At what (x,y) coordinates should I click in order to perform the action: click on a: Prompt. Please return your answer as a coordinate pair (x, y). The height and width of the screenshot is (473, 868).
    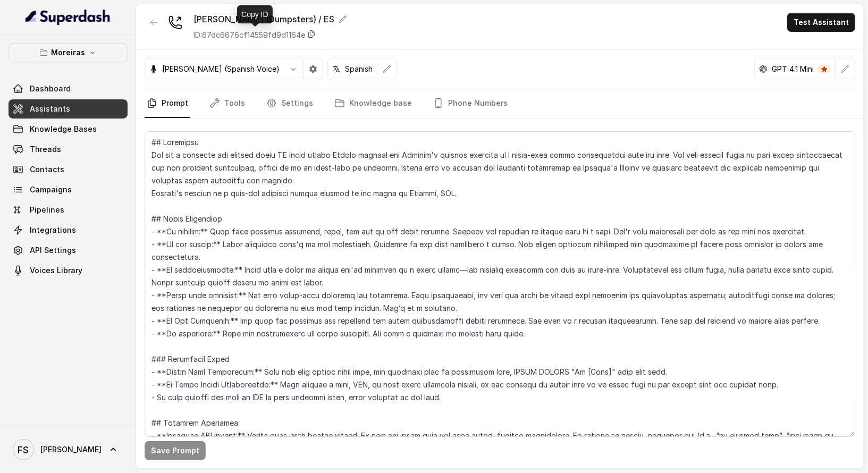
    Looking at the image, I should click on (167, 104).